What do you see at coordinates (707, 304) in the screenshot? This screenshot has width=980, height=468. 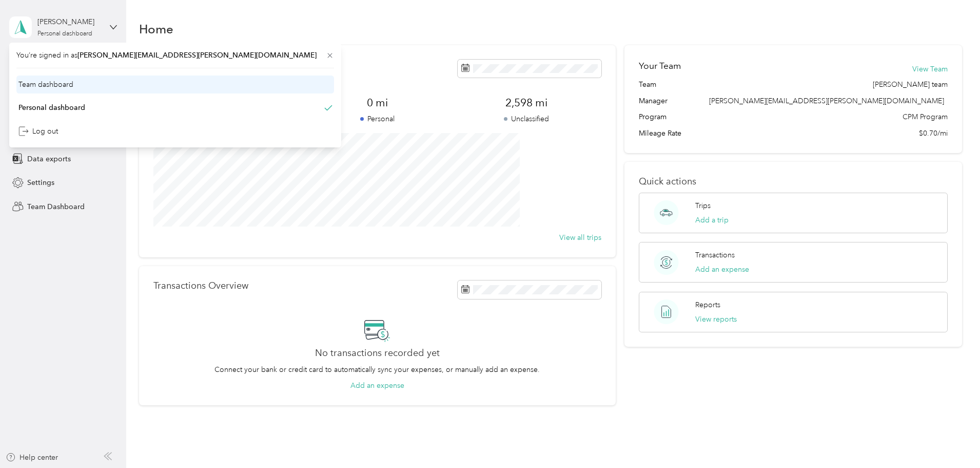 I see `p: Reports` at bounding box center [707, 304].